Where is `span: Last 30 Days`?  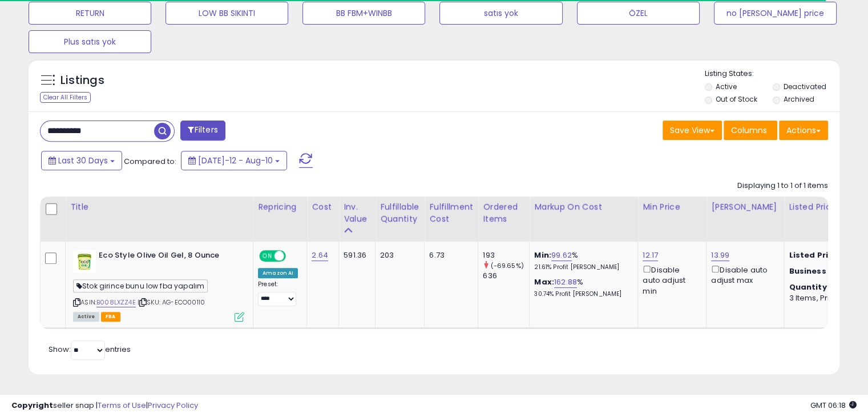
span: Last 30 Days is located at coordinates (83, 160).